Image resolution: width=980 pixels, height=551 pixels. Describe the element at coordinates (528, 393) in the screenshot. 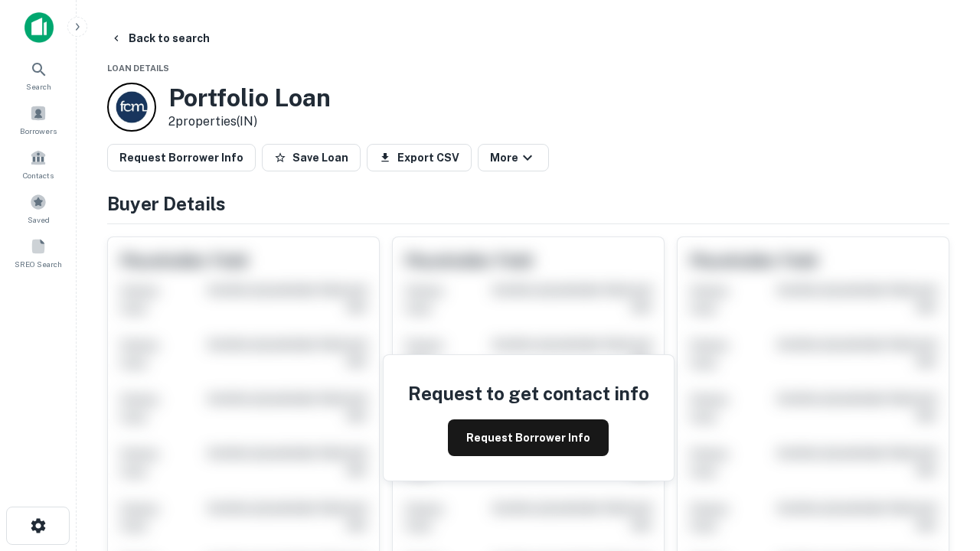

I see `h4: Request to get contact info` at that location.